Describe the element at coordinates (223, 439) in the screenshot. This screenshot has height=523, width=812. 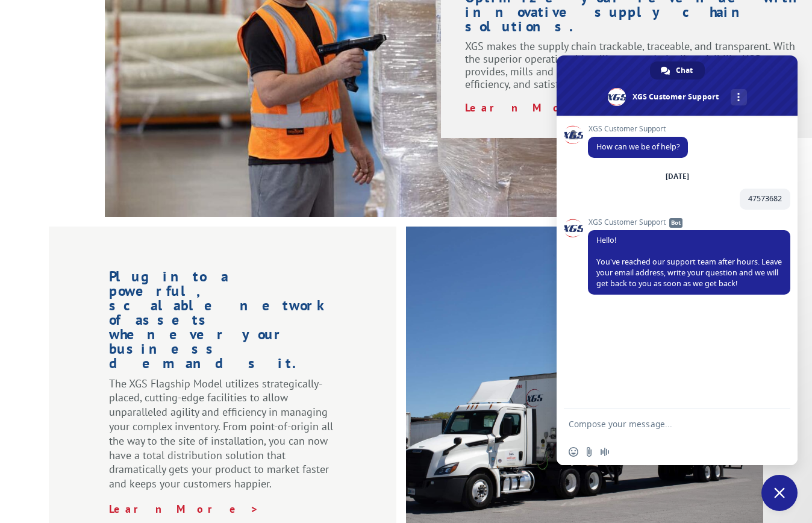
I see `p: The XGS Flagship Model utilizes strategically-placed, cutting-edge facilities to allow unparallel...` at that location.